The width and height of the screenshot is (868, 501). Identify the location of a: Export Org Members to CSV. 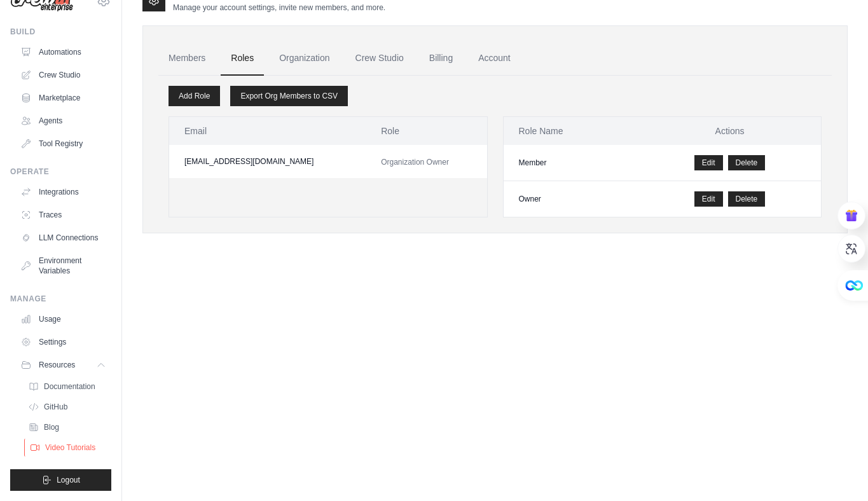
(289, 96).